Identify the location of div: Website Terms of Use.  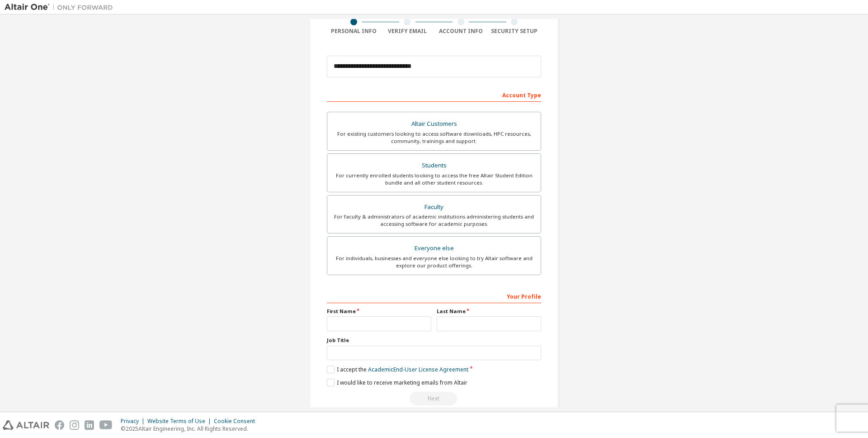
(181, 421).